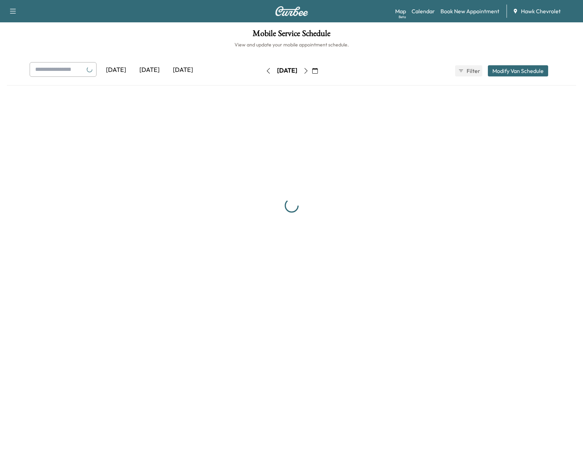 This screenshot has height=458, width=583. What do you see at coordinates (292, 11) in the screenshot?
I see `img: Curbee Logo` at bounding box center [292, 11].